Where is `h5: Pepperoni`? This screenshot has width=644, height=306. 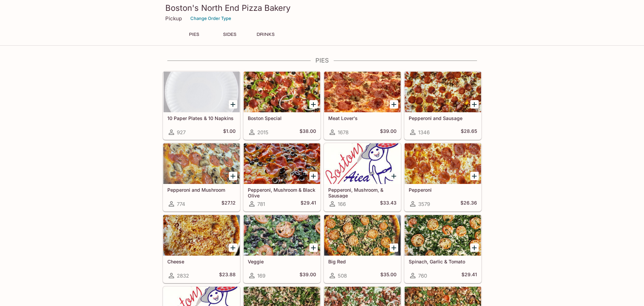 h5: Pepperoni is located at coordinates (443, 190).